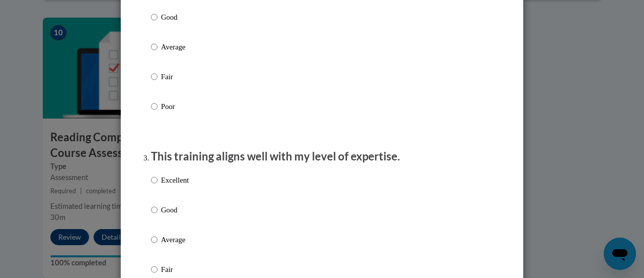 The height and width of the screenshot is (278, 644). Describe the element at coordinates (175, 107) in the screenshot. I see `p: Poor` at that location.